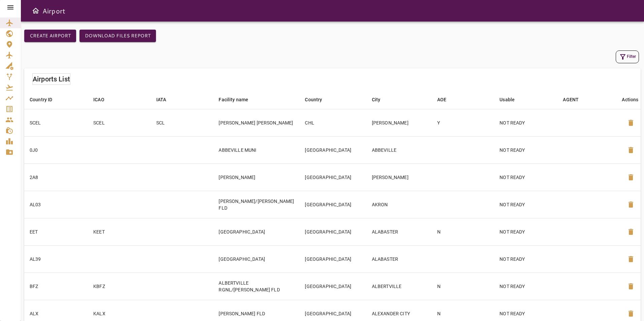  Describe the element at coordinates (511, 100) in the screenshot. I see `span: Usable` at that location.